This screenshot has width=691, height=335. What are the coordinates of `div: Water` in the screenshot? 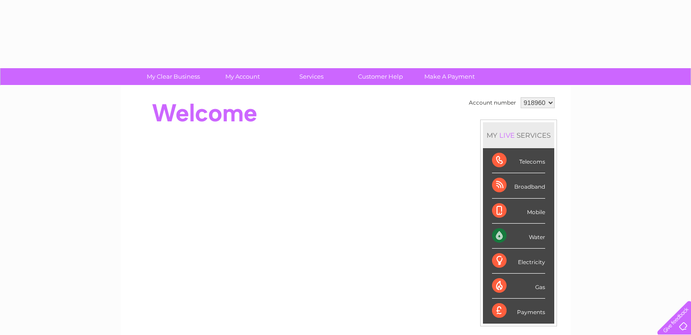 It's located at (518, 236).